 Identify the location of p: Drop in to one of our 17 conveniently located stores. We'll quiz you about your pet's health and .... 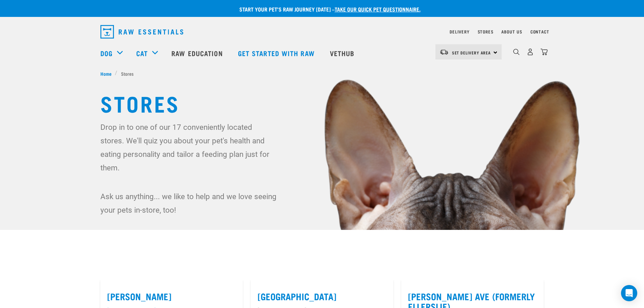
(189, 147).